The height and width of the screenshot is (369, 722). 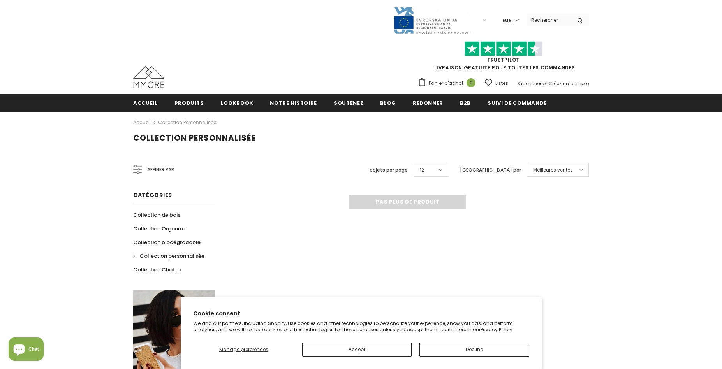 What do you see at coordinates (449, 83) in the screenshot?
I see `a: Panier d'achat 0` at bounding box center [449, 83].